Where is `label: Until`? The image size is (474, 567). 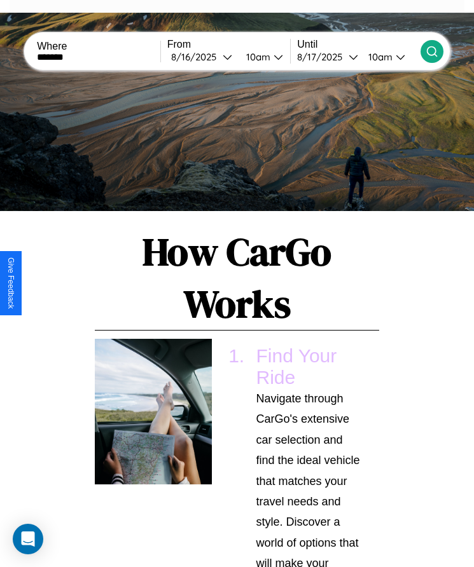
label: Until is located at coordinates (359, 45).